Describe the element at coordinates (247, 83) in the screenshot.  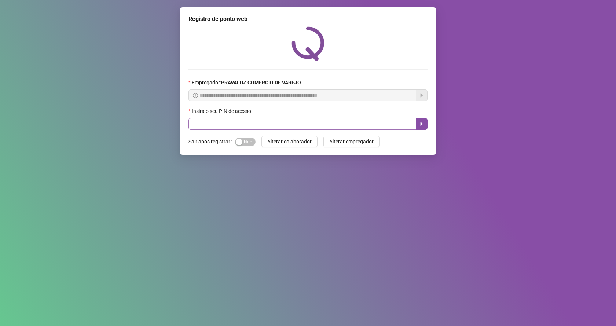
I see `span: Empregador :` at that location.